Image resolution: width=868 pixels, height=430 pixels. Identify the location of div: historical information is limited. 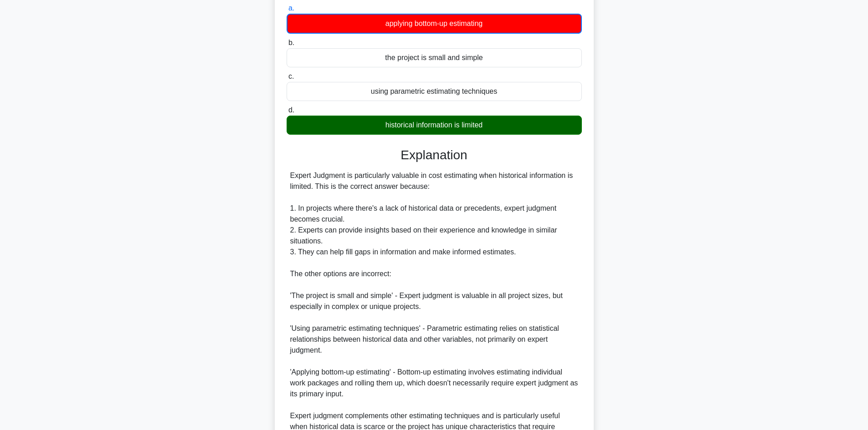
(434, 125).